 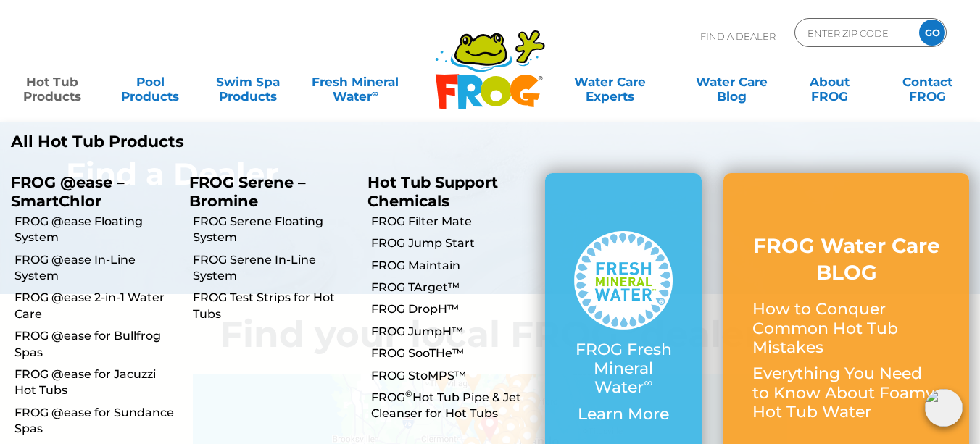 What do you see at coordinates (944, 408) in the screenshot?
I see `img: openIcon` at bounding box center [944, 408].